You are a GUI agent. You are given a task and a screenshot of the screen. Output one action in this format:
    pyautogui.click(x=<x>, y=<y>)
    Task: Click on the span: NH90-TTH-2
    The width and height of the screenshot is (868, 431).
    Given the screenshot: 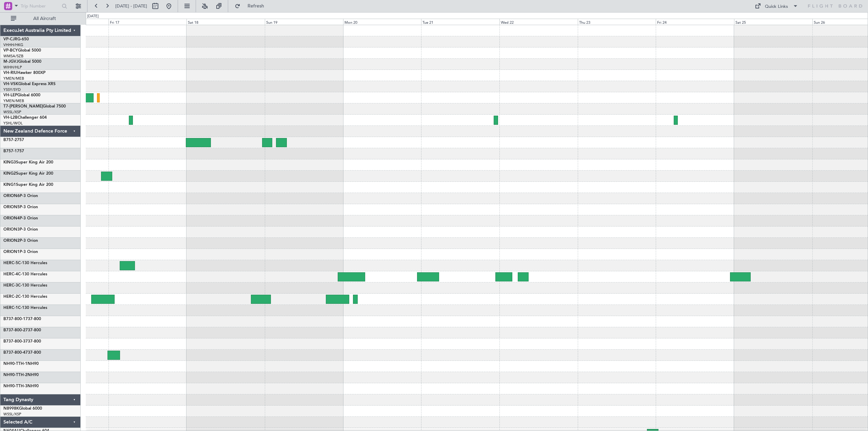 What is the action you would take?
    pyautogui.click(x=15, y=375)
    